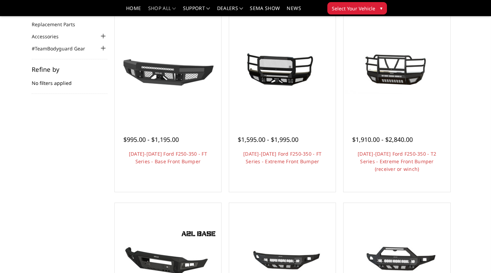 The image size is (491, 273). I want to click on a: Dealers, so click(230, 11).